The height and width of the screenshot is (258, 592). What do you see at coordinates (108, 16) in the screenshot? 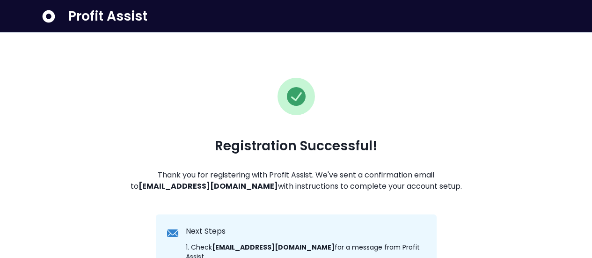
I see `span: Profit Assist` at bounding box center [108, 16].